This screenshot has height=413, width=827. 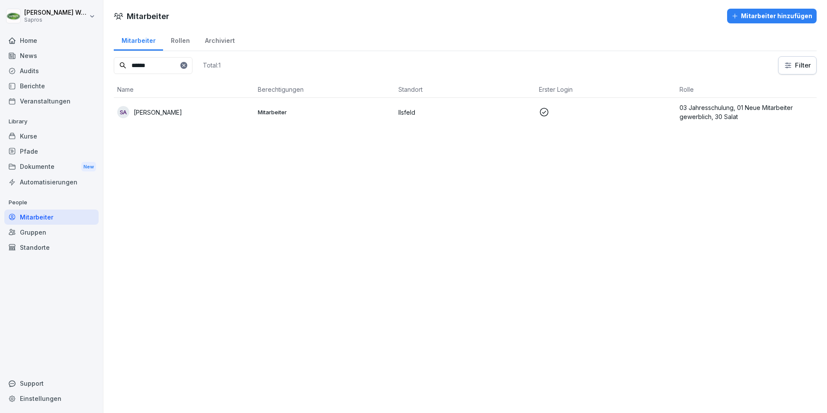 What do you see at coordinates (325, 112) in the screenshot?
I see `p: Mitarbeiter` at bounding box center [325, 112].